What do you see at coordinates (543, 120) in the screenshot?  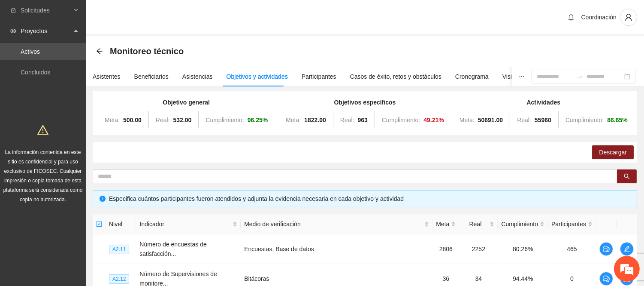 I see `strong: 55960` at bounding box center [543, 120].